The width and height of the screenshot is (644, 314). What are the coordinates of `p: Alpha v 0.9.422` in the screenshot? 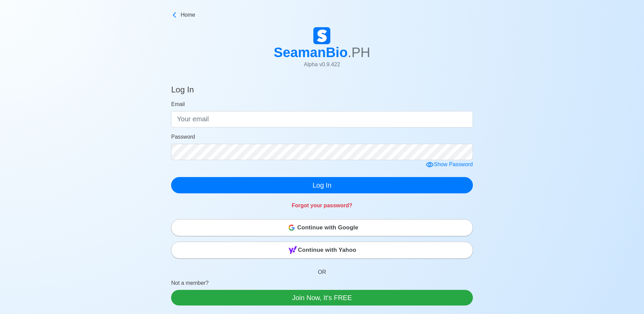 It's located at (322, 64).